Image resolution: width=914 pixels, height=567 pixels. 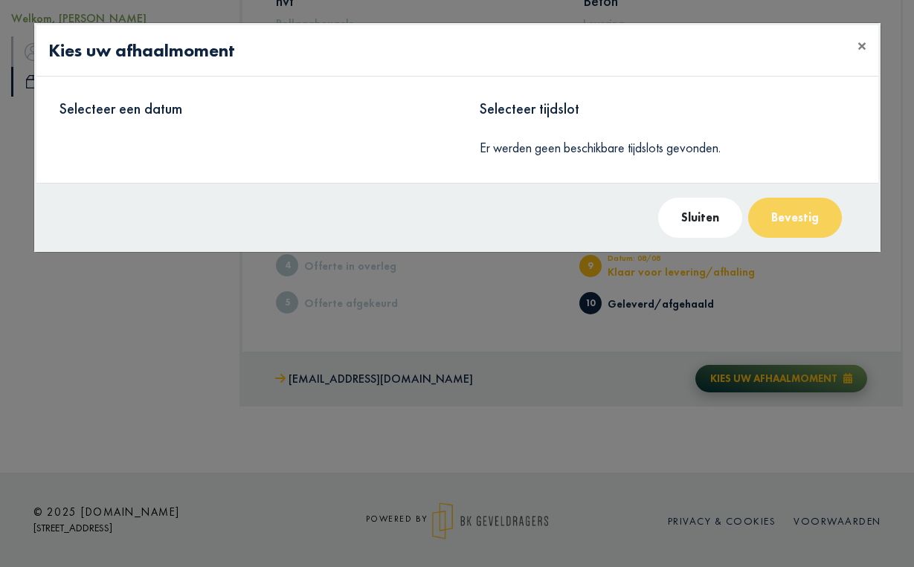 I want to click on h3: Selecteer tijdslot, so click(x=667, y=109).